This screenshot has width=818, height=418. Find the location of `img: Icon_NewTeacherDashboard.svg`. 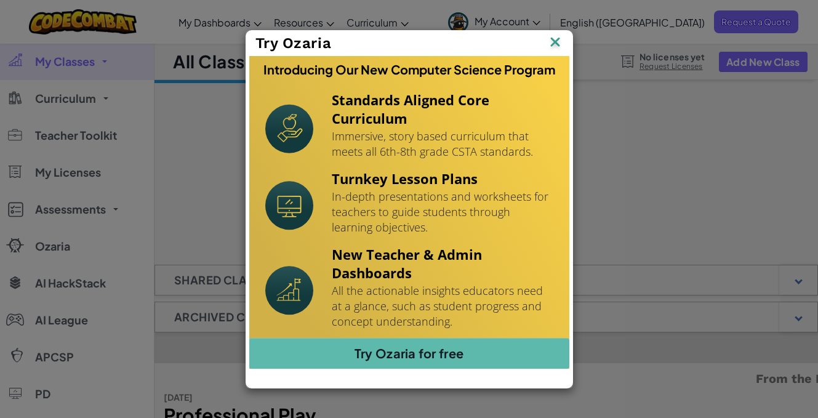

img: Icon_NewTeacherDashboard.svg is located at coordinates (289, 291).